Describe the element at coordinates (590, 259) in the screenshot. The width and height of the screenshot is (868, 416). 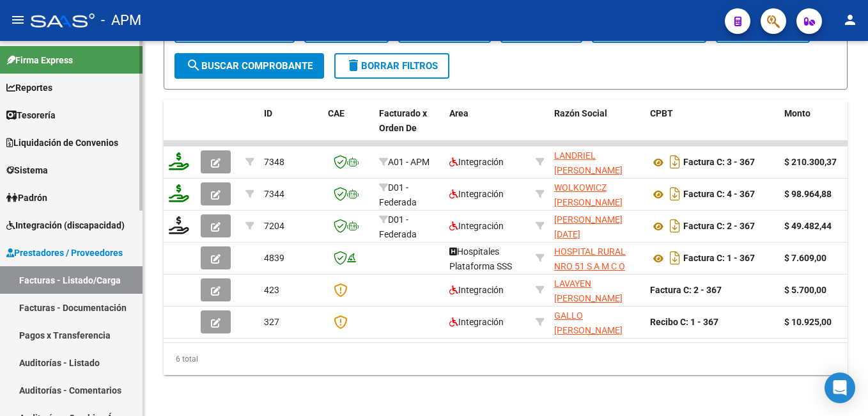
I see `span: HOSPITAL RURAL NRO 51 S A M C O` at that location.